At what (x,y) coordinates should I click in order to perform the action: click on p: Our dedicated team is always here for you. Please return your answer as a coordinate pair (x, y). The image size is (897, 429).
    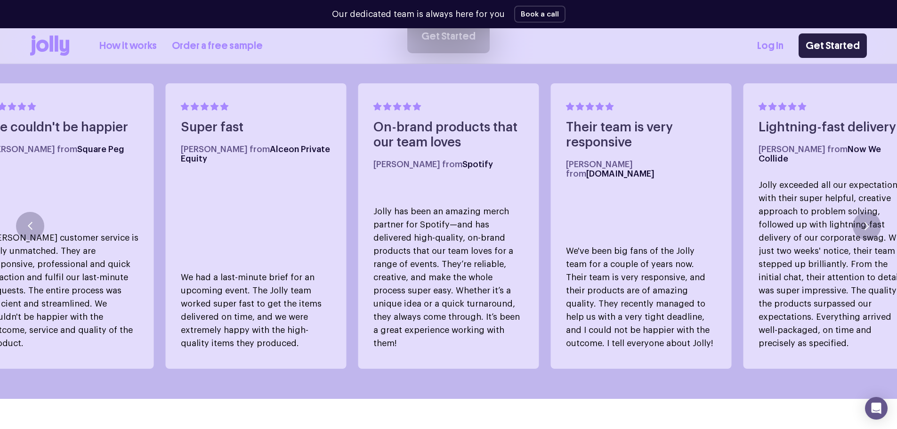
    Looking at the image, I should click on (418, 14).